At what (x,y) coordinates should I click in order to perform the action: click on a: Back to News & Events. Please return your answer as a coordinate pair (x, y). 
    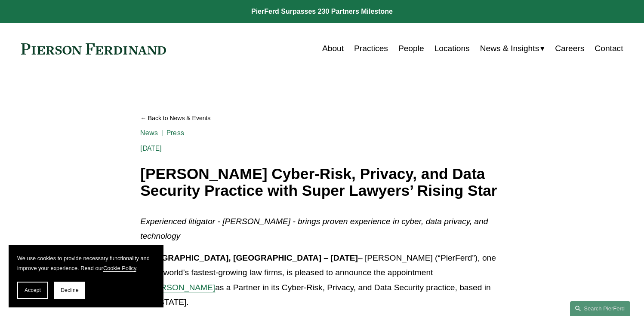
    Looking at the image, I should click on (322, 118).